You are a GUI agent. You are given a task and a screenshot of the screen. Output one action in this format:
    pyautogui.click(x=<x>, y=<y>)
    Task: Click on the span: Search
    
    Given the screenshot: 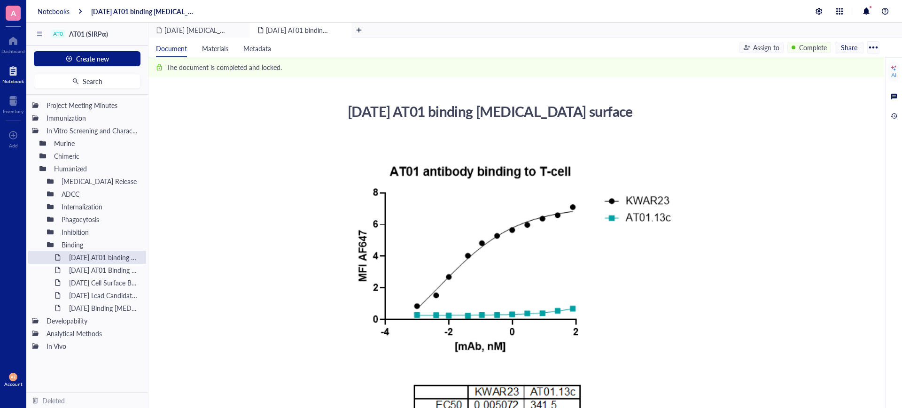 What is the action you would take?
    pyautogui.click(x=93, y=81)
    